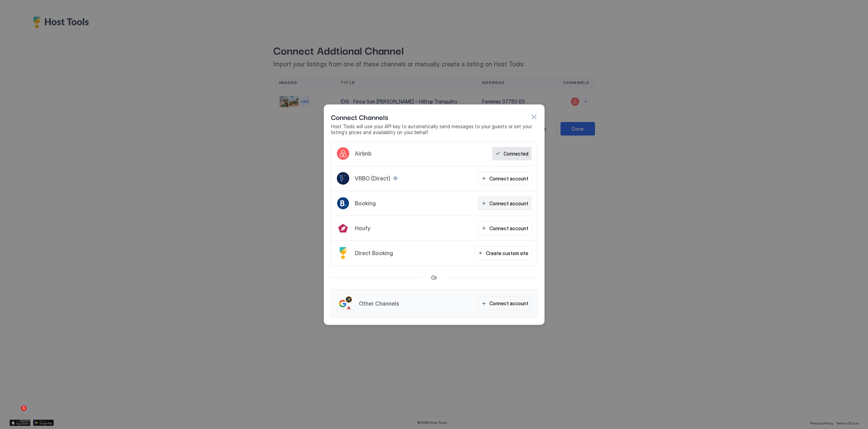 The image size is (868, 429). What do you see at coordinates (507, 253) in the screenshot?
I see `div: Create custom site` at bounding box center [507, 253].